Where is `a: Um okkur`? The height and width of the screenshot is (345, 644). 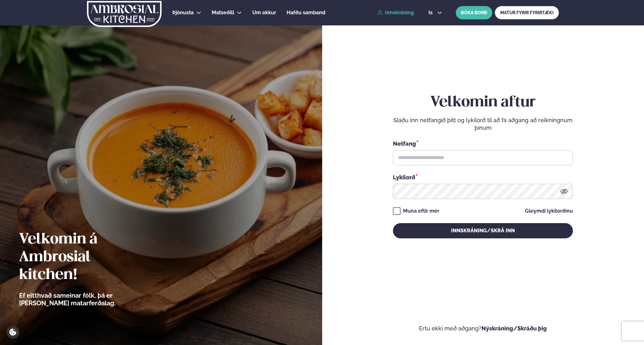 a: Um okkur is located at coordinates (264, 12).